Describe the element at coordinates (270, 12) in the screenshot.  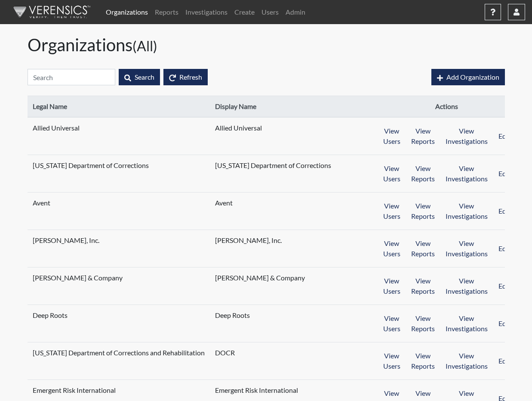
I see `a: Users` at that location.